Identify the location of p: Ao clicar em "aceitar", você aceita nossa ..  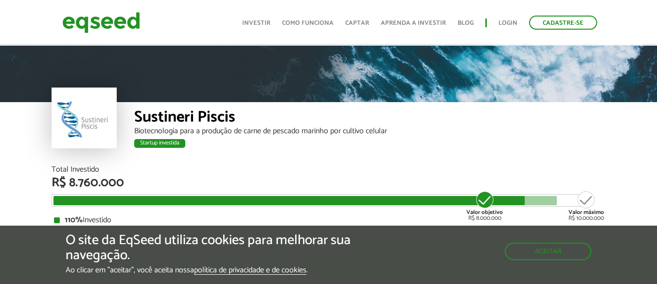
(223, 270).